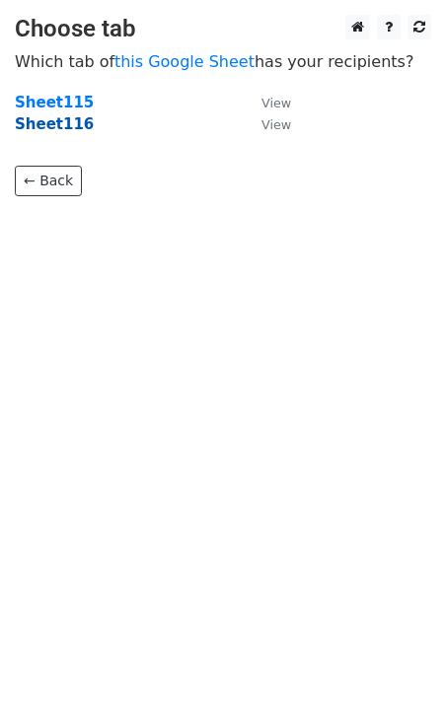 This screenshot has width=446, height=706. I want to click on strong: Sheet116, so click(54, 124).